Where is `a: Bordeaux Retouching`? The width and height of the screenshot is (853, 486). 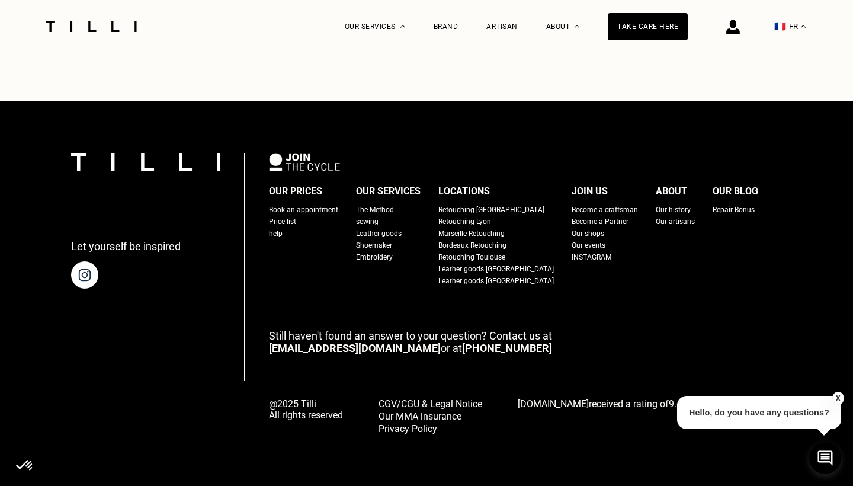 a: Bordeaux Retouching is located at coordinates (472, 245).